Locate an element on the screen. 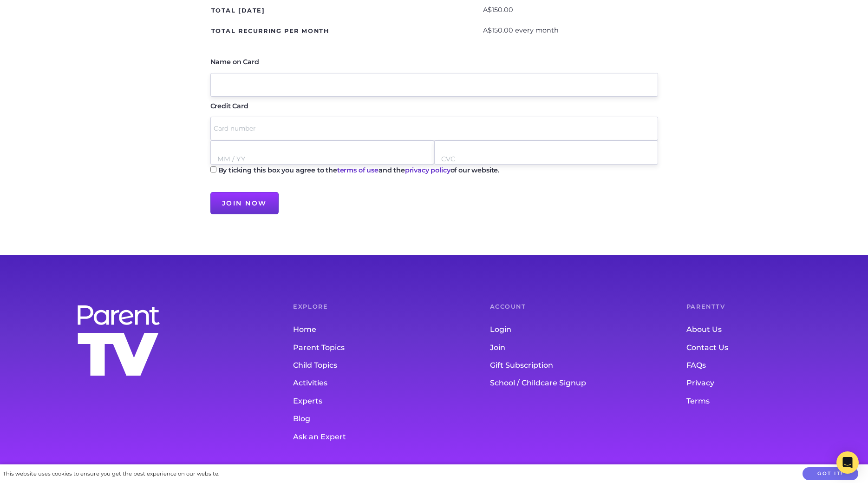  h6: Explore is located at coordinates (372, 307).